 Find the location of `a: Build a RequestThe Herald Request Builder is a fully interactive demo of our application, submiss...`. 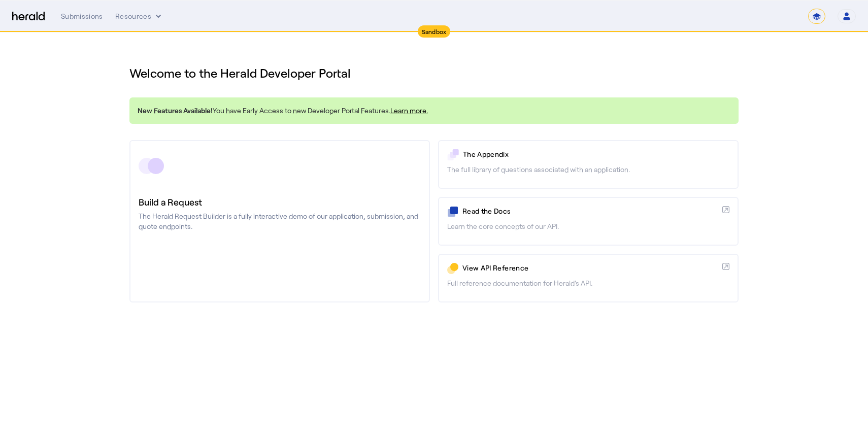

a: Build a RequestThe Herald Request Builder is a fully interactive demo of our application, submiss... is located at coordinates (280, 221).